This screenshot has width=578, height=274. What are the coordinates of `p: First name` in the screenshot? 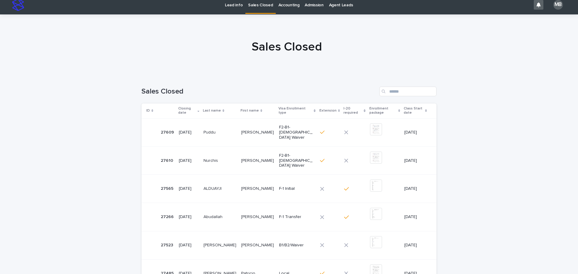 It's located at (250, 111).